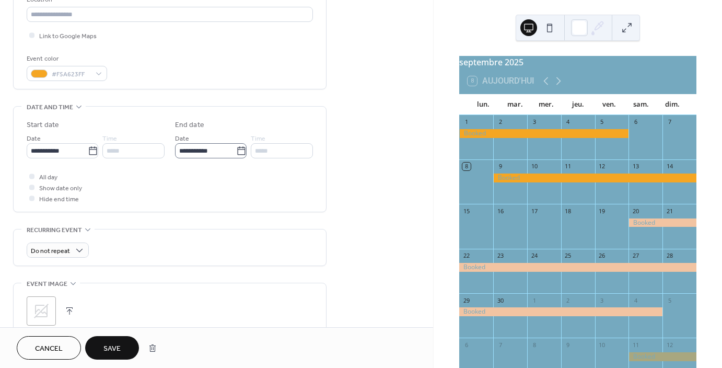 The height and width of the screenshot is (368, 722). What do you see at coordinates (636, 166) in the screenshot?
I see `div: 13` at bounding box center [636, 166].